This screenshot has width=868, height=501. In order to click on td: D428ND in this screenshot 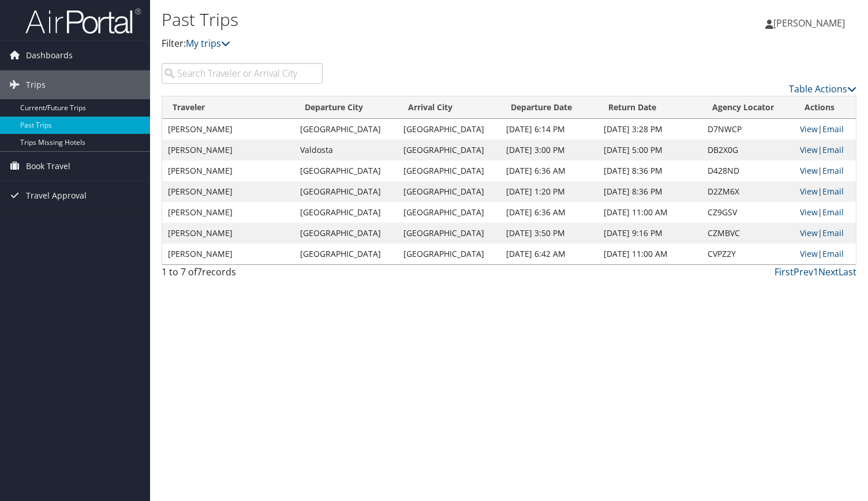, I will do `click(748, 171)`.